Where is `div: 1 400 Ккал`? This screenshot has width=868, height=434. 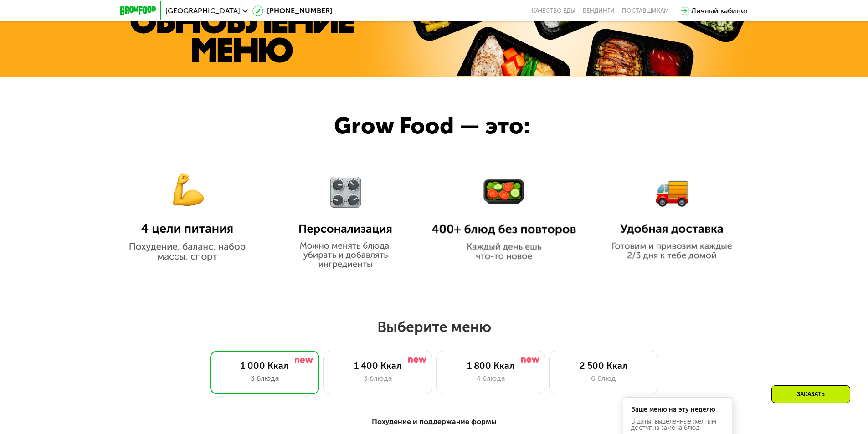
div: 1 400 Ккал is located at coordinates (378, 366).